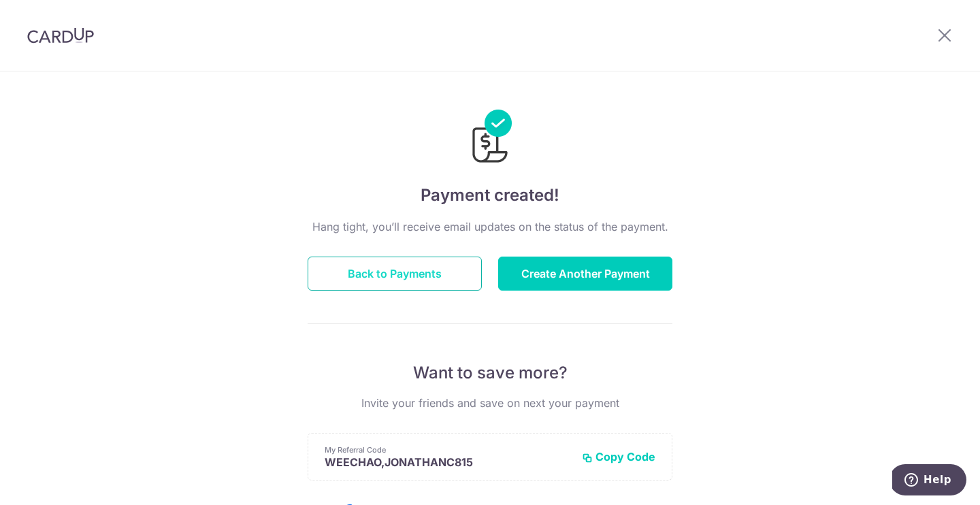 The image size is (980, 505). I want to click on p: My Referral Code, so click(448, 450).